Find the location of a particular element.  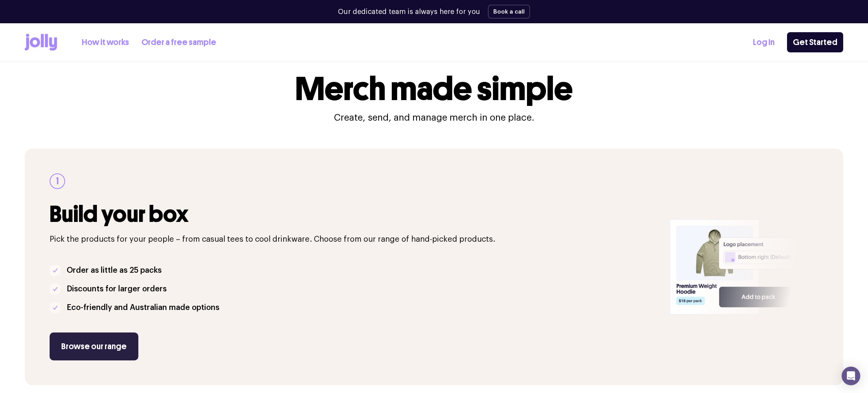

div: 1 is located at coordinates (58, 181).